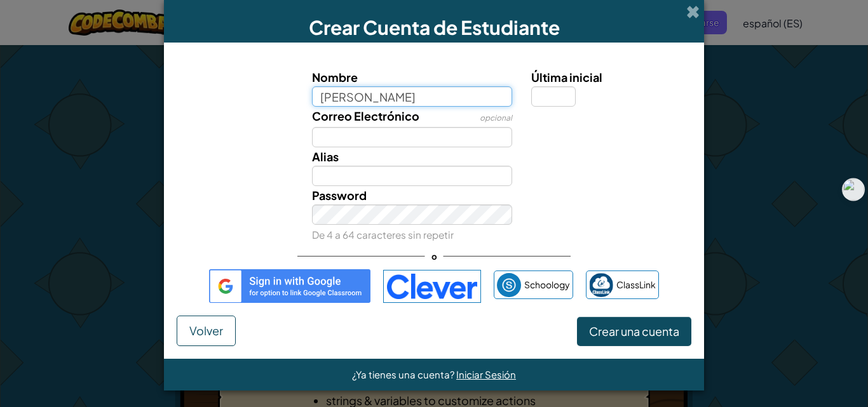  I want to click on span: Crear Cuenta de Estudiante, so click(434, 27).